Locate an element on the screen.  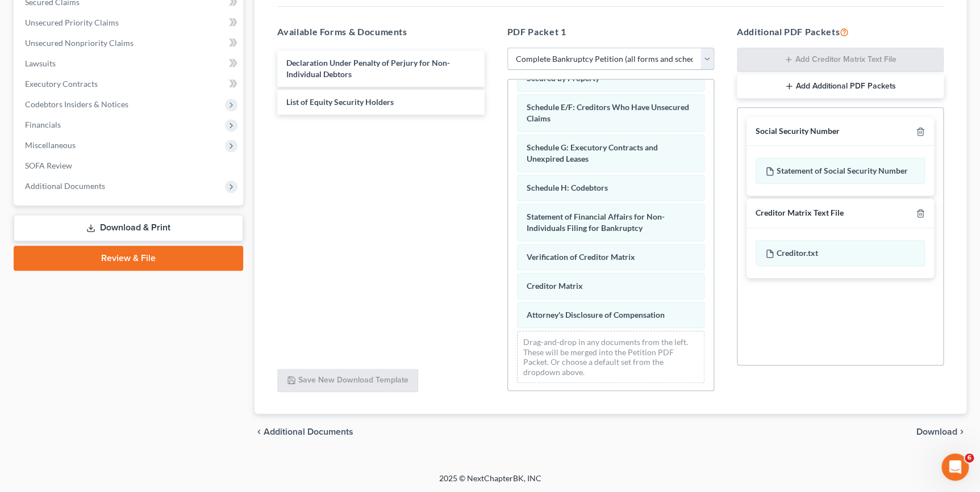
a: SOFA Review is located at coordinates (130, 166).